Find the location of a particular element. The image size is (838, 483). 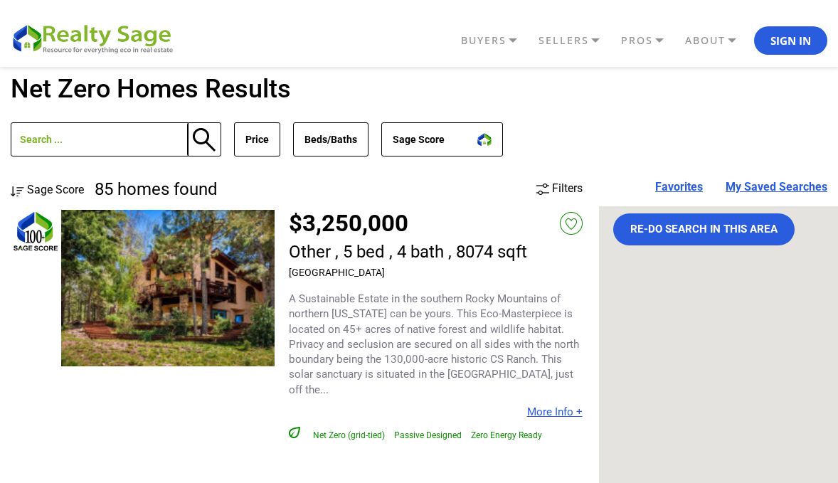

a: Sage Score is located at coordinates (47, 189).